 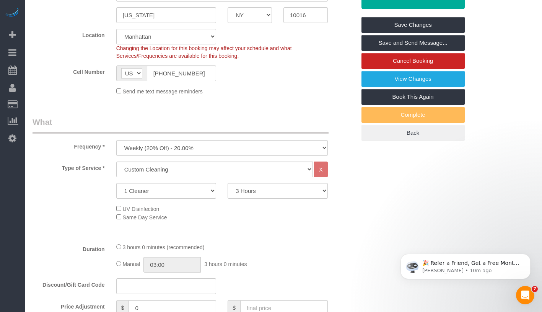 What do you see at coordinates (12, 13) in the screenshot?
I see `img: Automaid Logo` at bounding box center [12, 13].